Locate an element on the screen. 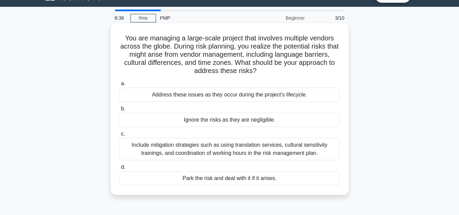  div: 8:38 is located at coordinates (121, 18).